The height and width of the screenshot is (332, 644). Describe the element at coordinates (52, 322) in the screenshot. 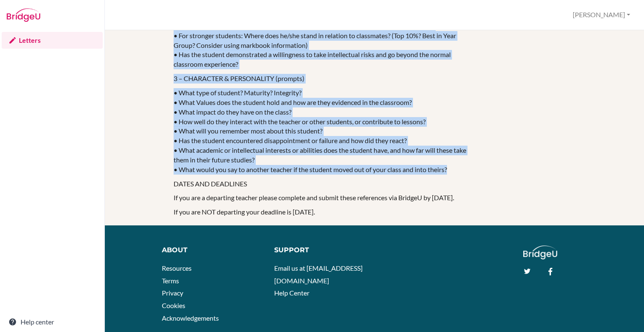

I see `a: Help center` at that location.